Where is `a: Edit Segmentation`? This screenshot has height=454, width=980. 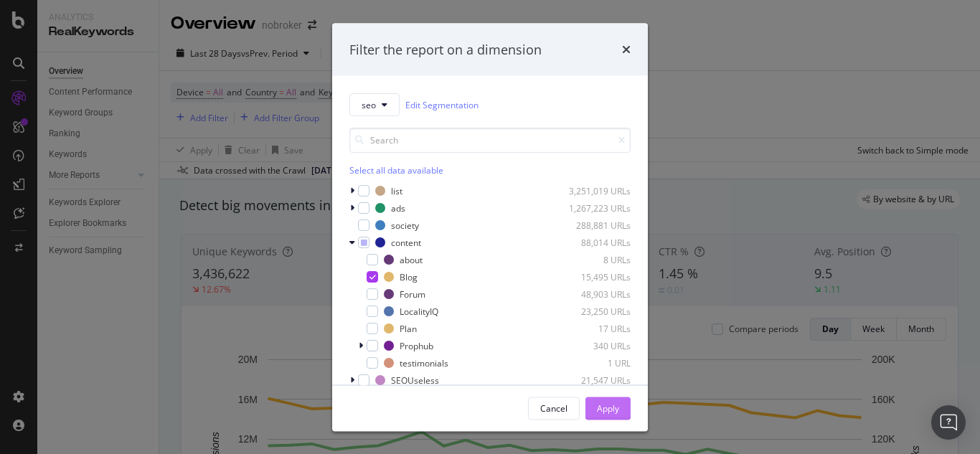
a: Edit Segmentation is located at coordinates (442, 104).